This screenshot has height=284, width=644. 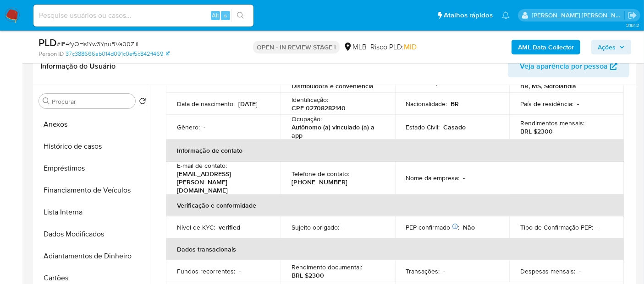 I want to click on p: Despesas mensais :, so click(x=548, y=271).